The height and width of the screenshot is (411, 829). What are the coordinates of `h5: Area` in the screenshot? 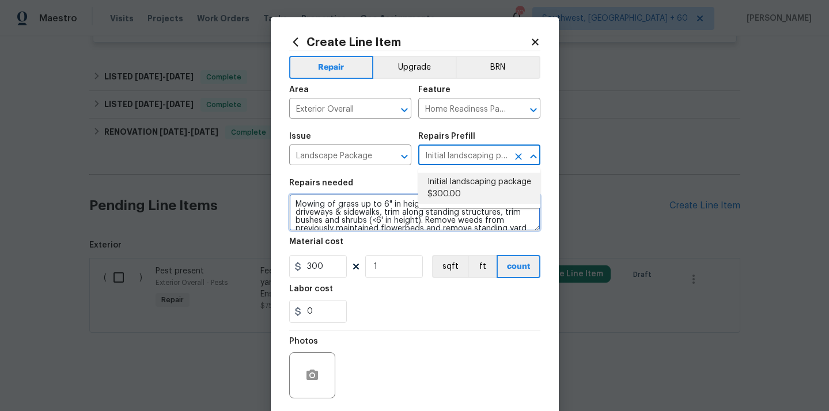 It's located at (299, 90).